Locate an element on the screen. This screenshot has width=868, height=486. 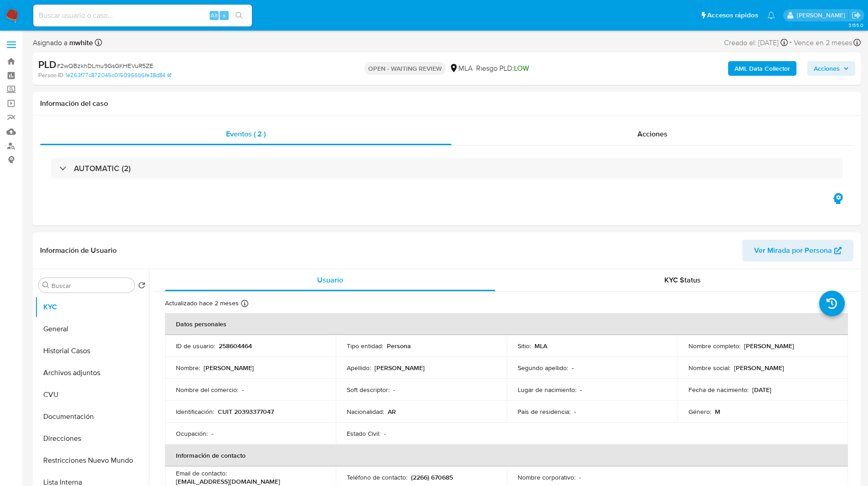
p: Actualizado hace 2 meses is located at coordinates (202, 303).